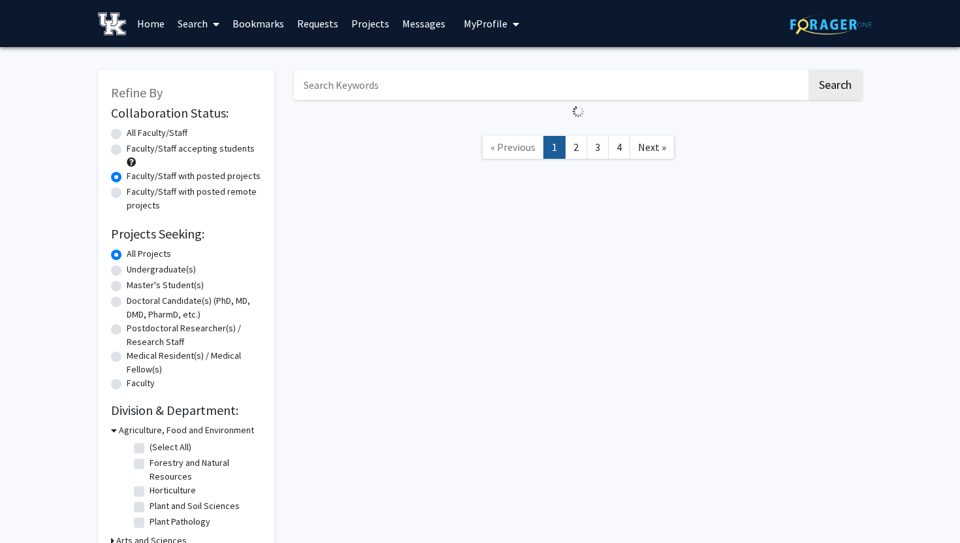  What do you see at coordinates (112, 24) in the screenshot?
I see `img: University of Kentucky Logo` at bounding box center [112, 24].